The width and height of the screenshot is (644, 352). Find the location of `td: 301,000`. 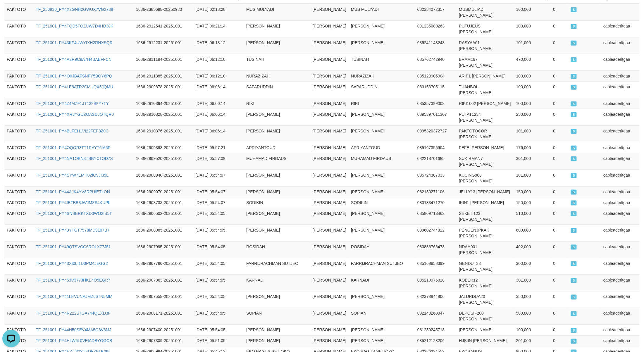

td: 301,000 is located at coordinates (532, 283).